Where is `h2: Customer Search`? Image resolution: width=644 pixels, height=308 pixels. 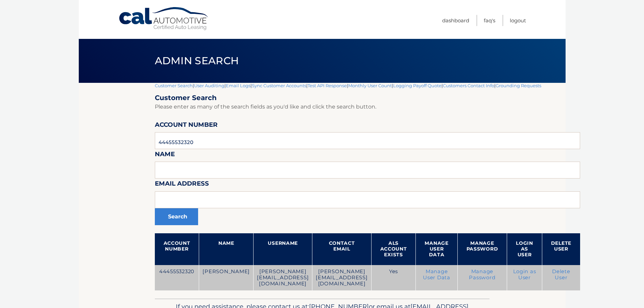 h2: Customer Search is located at coordinates (367, 98).